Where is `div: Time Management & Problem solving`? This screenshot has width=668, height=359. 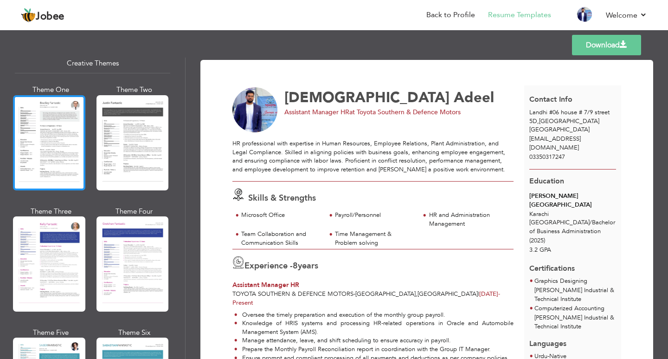
div: Time Management & Problem solving is located at coordinates (374, 238).